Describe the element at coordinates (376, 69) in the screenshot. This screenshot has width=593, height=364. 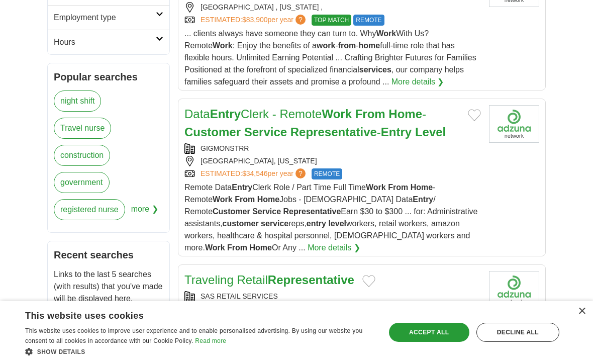
I see `strong: services` at that location.